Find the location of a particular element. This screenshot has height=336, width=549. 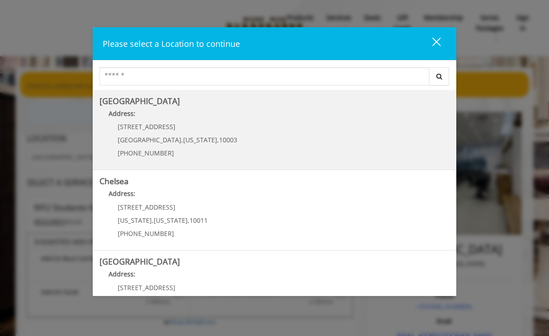

input: Search Center is located at coordinates (265, 76).